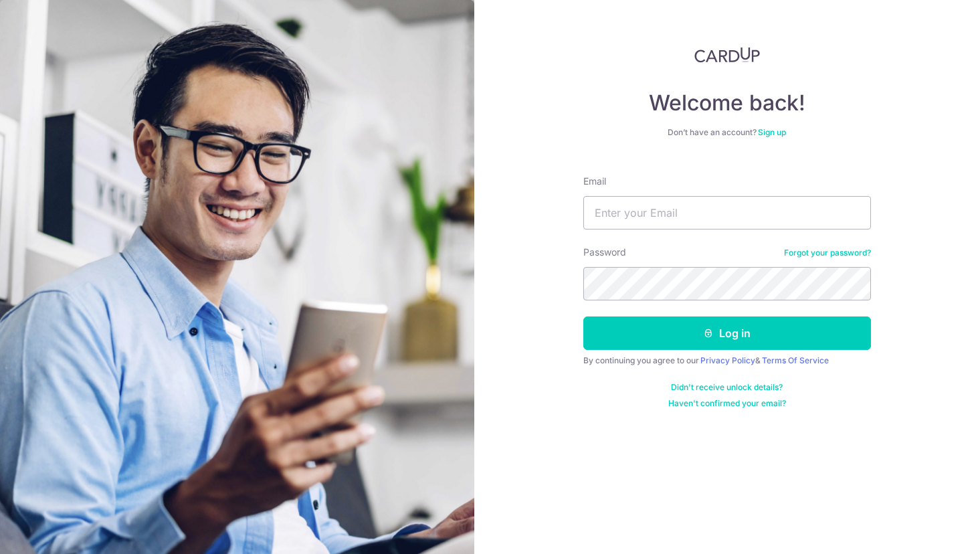  I want to click on a: Forgot your password?, so click(827, 253).